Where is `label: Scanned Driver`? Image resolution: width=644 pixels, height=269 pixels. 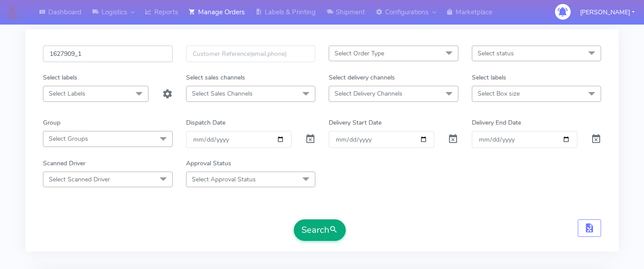 label: Scanned Driver is located at coordinates (64, 163).